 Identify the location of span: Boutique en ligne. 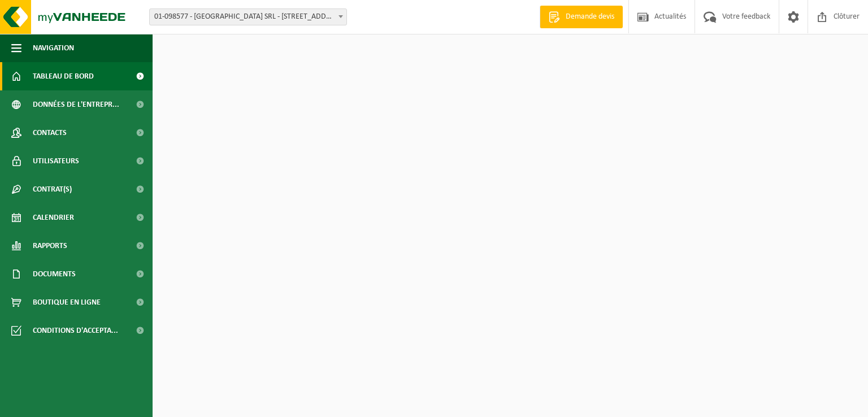
(67, 302).